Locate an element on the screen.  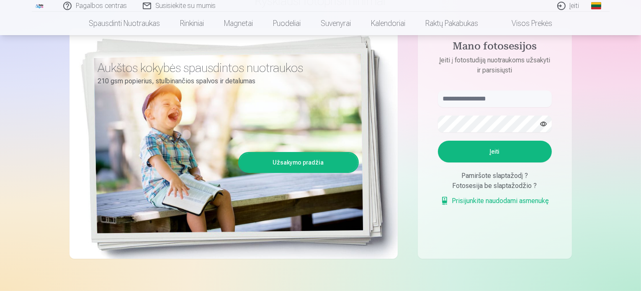
div: Pamiršote slaptažodį ? is located at coordinates (495, 176).